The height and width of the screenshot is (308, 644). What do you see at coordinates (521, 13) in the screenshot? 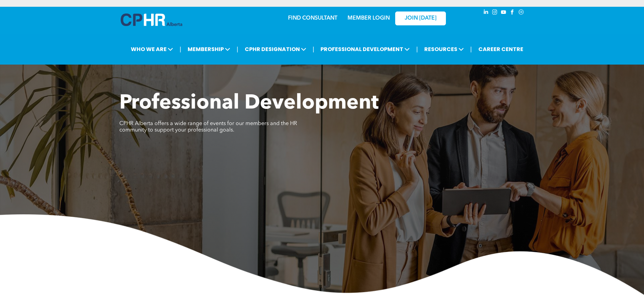
I see `a: Social network` at bounding box center [521, 13].